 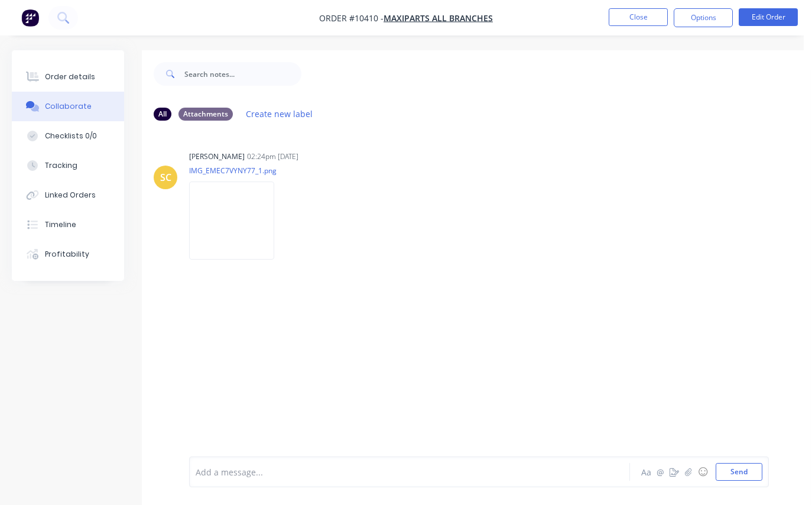 I want to click on button: Profitability, so click(x=68, y=254).